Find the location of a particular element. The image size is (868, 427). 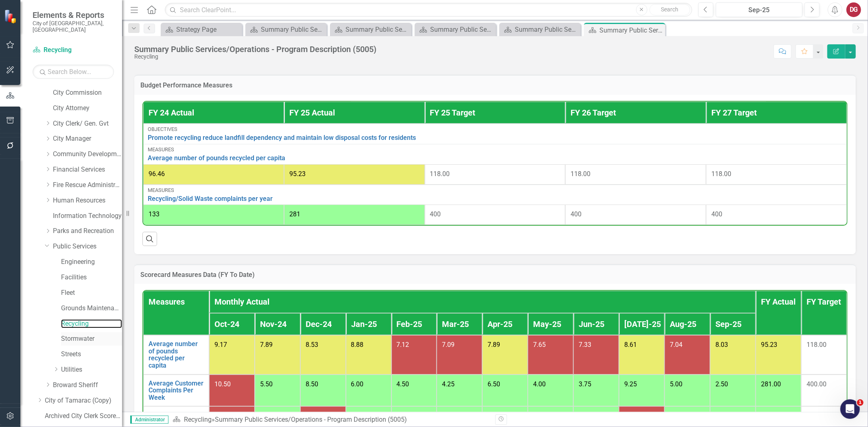

a: Summary Public Services Engineering - Program Description (5002/6002) is located at coordinates (286, 29).